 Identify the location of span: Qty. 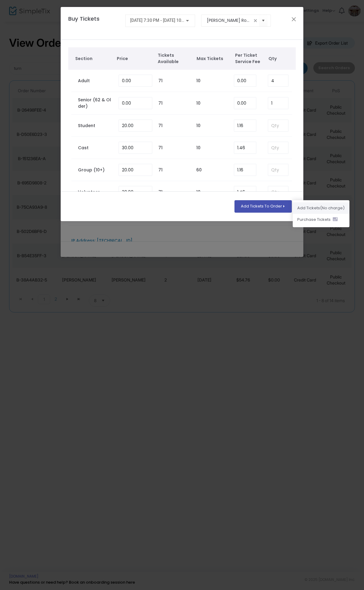
(281, 59).